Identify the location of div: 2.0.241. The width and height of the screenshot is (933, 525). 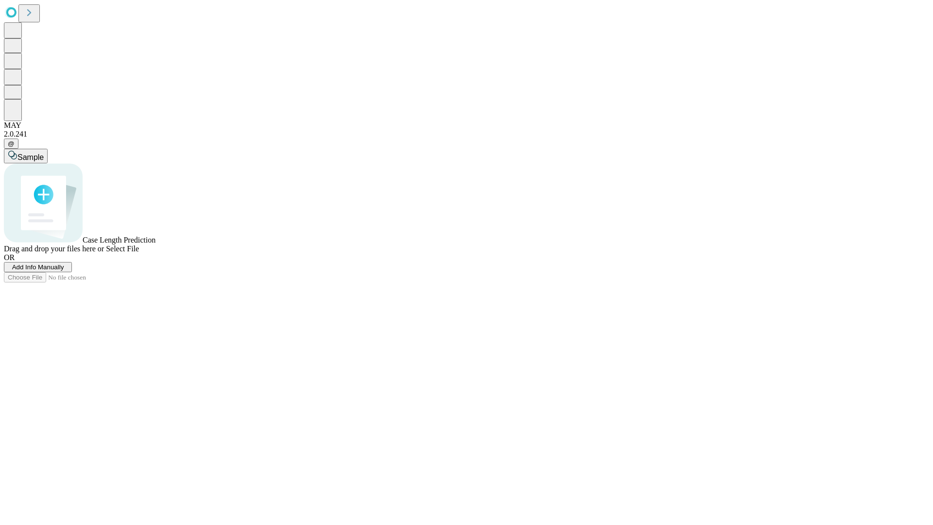
(466, 134).